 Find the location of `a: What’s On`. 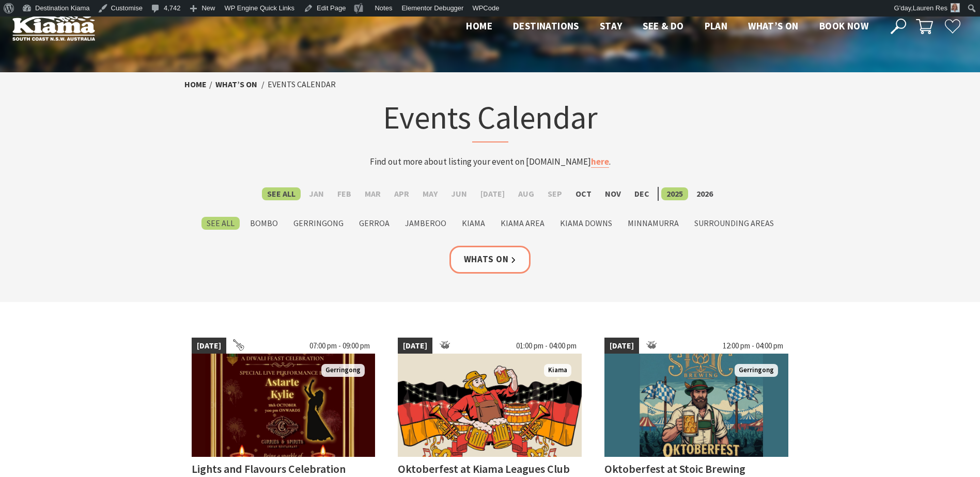

a: What’s On is located at coordinates (236, 84).